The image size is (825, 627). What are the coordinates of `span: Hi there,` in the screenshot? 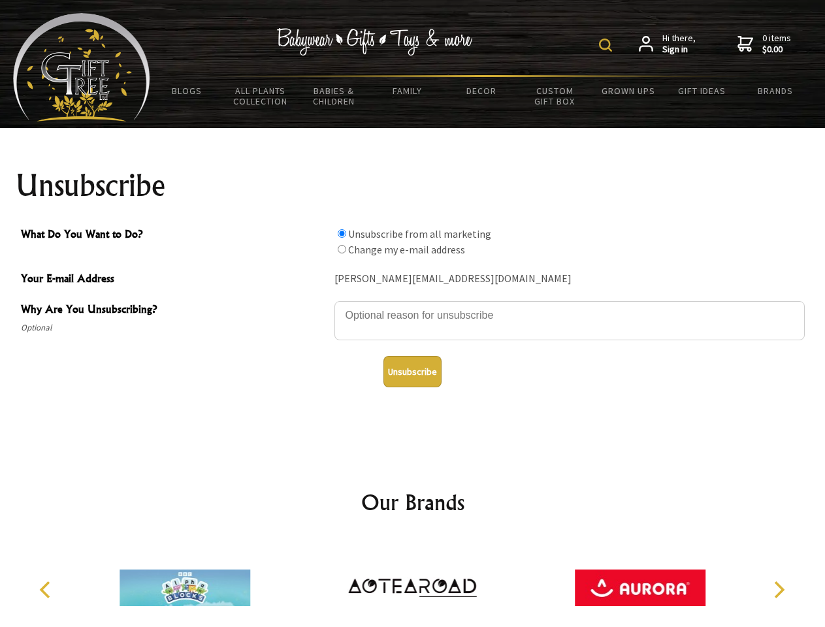 It's located at (679, 44).